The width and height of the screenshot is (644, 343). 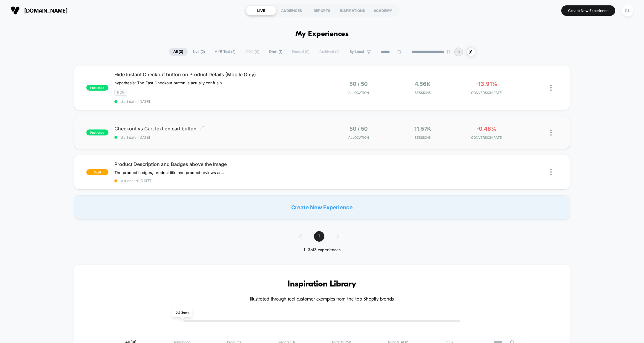 What do you see at coordinates (486, 129) in the screenshot?
I see `span: -0.48%` at bounding box center [486, 129].